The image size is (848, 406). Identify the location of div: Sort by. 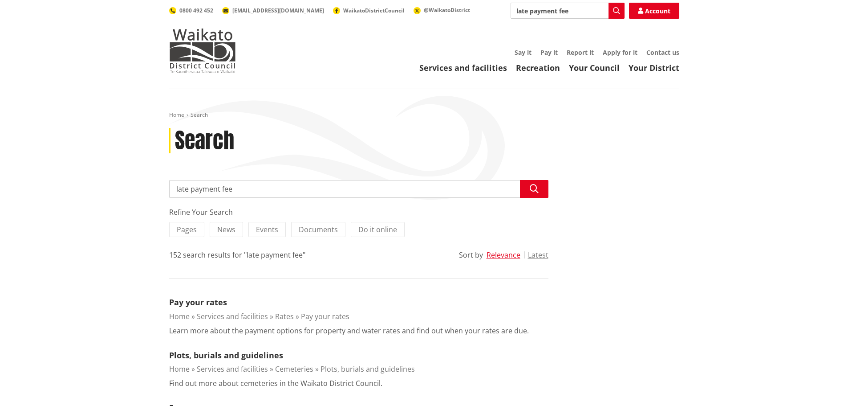
(471, 255).